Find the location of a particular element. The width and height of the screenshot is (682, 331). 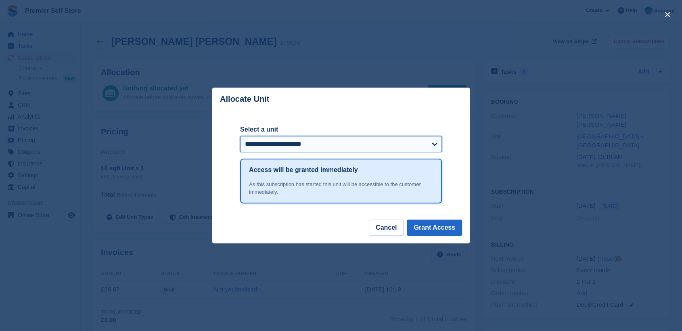

h1: Access will be granted immediately is located at coordinates (303, 170).